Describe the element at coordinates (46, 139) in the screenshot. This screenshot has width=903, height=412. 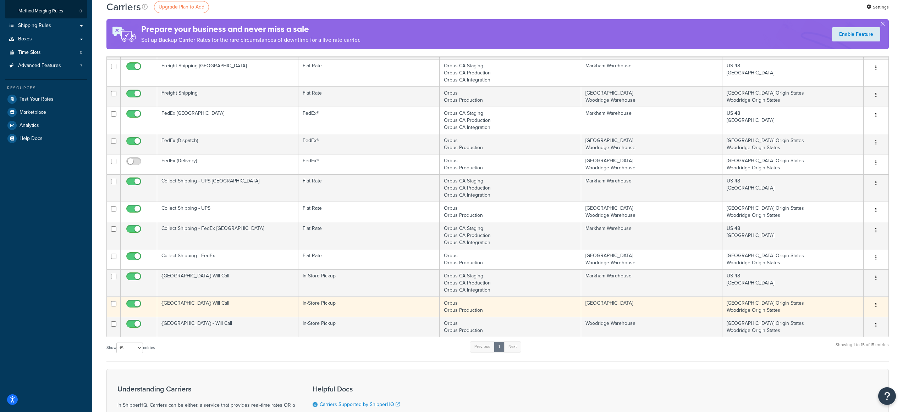
I see `li: Help Docs` at that location.